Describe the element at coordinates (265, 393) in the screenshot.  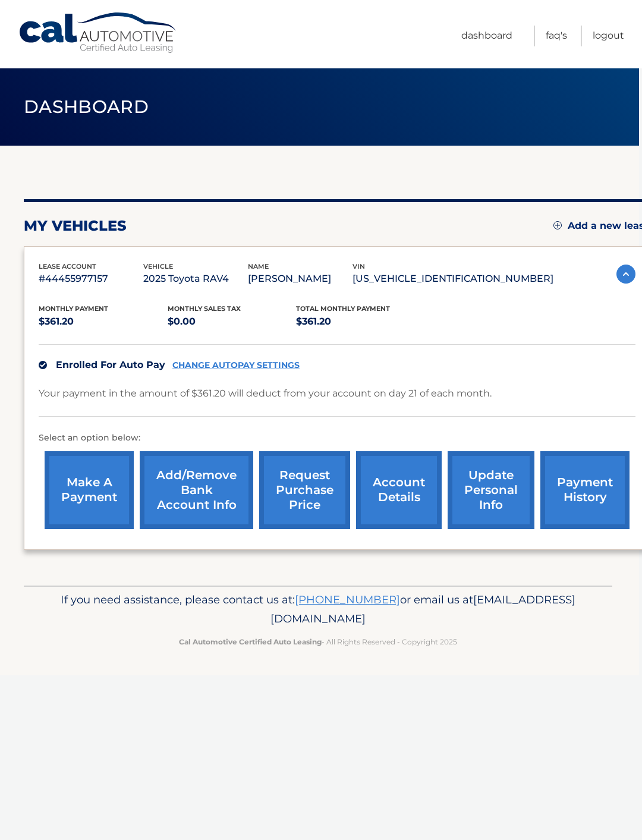
I see `p: Your payment in the amount of $361.20 will deduct from your account on day 21 of each month.` at that location.